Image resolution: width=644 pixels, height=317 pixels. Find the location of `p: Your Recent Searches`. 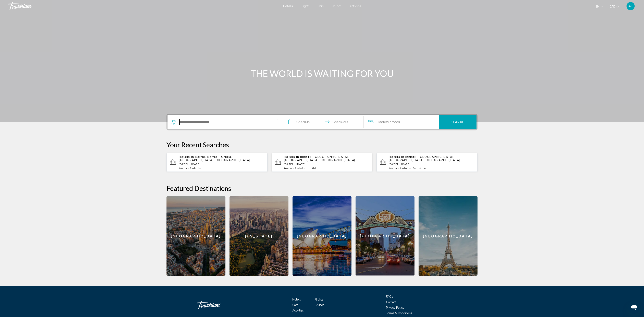

p: Your Recent Searches is located at coordinates (322, 145).